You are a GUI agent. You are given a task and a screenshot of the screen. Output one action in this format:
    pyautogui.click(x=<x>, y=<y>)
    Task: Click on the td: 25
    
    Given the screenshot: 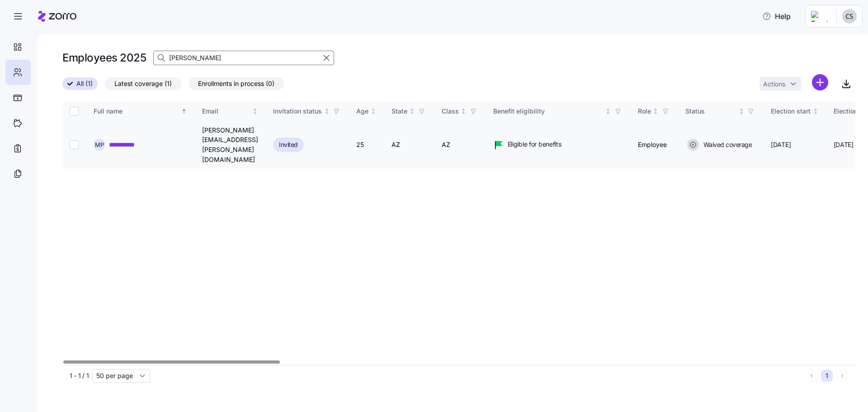 What is the action you would take?
    pyautogui.click(x=367, y=145)
    